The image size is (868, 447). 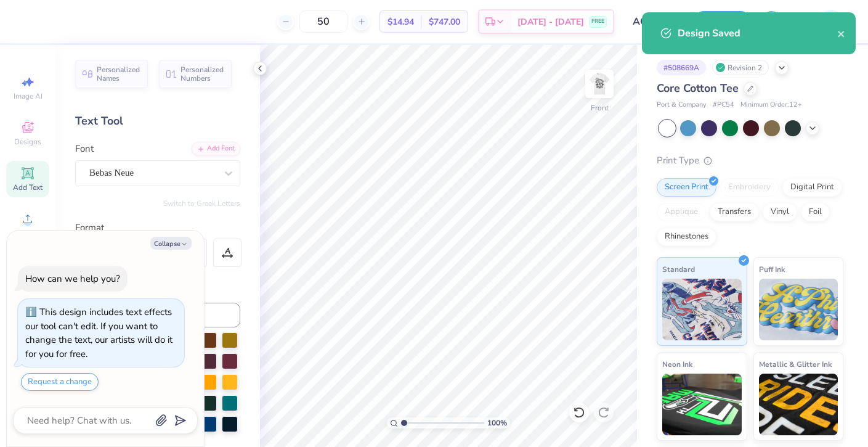 What do you see at coordinates (681, 105) in the screenshot?
I see `span: Port & Company` at bounding box center [681, 105].